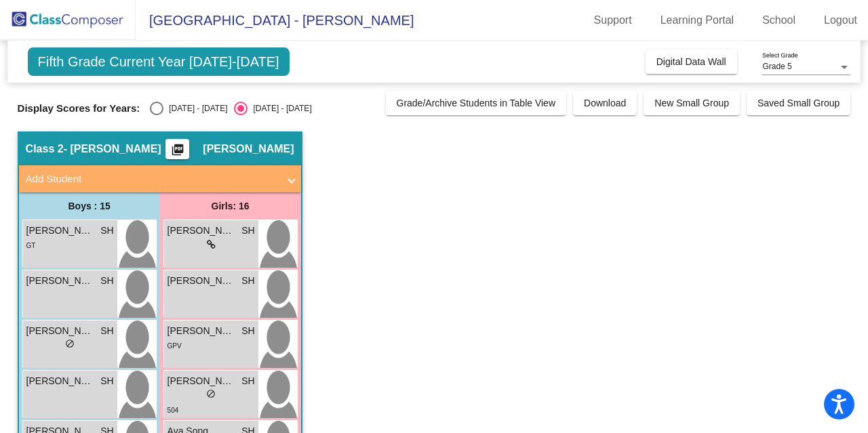 The height and width of the screenshot is (433, 868). What do you see at coordinates (476, 103) in the screenshot?
I see `span: Grade/Archive Students in Table View` at bounding box center [476, 103].